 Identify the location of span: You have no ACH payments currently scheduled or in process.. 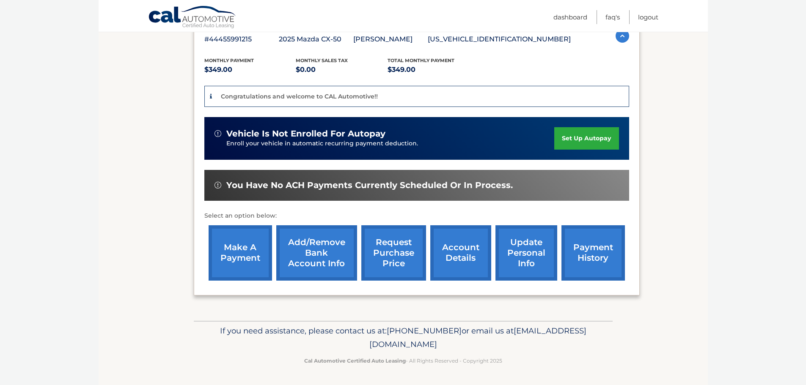
(369, 185).